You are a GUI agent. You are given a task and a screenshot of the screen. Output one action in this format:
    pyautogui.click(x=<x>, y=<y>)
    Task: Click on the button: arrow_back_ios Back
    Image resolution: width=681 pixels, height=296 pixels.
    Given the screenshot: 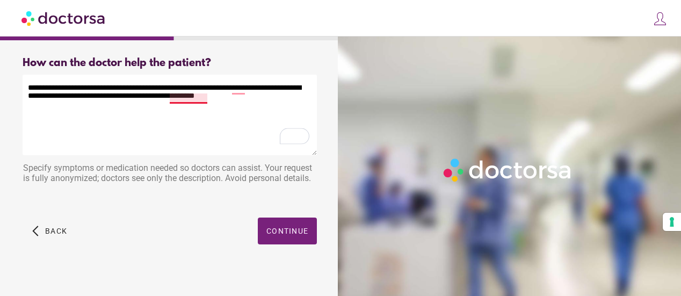 What is the action you would take?
    pyautogui.click(x=49, y=231)
    